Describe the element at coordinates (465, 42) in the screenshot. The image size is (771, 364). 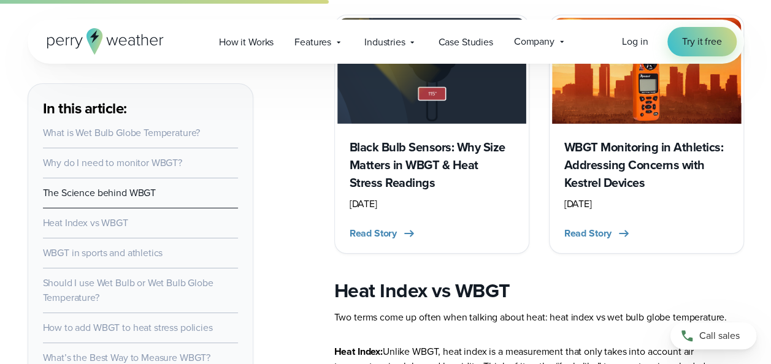
I see `span: Case Studies` at that location.